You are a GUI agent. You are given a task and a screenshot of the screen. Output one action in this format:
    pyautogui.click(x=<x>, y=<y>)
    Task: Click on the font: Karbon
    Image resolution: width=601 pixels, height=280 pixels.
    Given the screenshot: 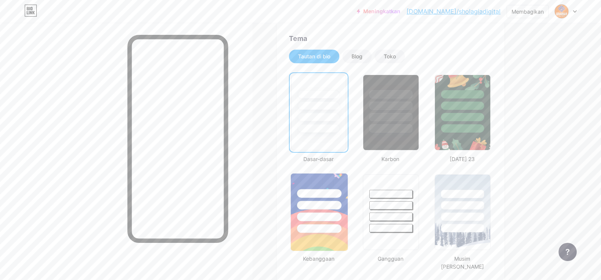 What is the action you would take?
    pyautogui.click(x=390, y=159)
    